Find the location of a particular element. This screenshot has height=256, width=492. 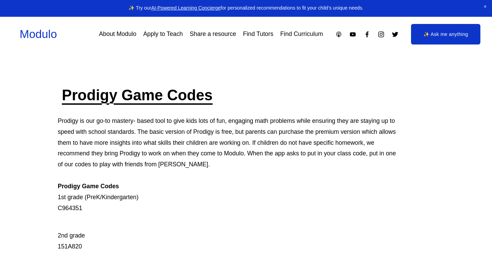

a: AI-Powered Learning Concierge is located at coordinates (186, 8).